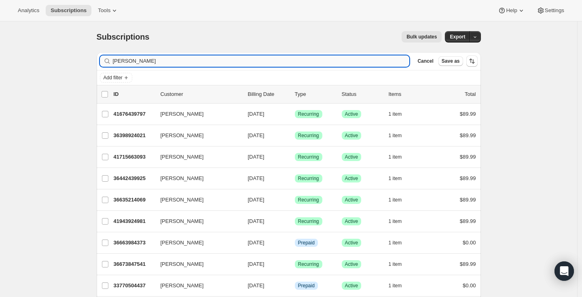  I want to click on button: Analytics, so click(28, 11).